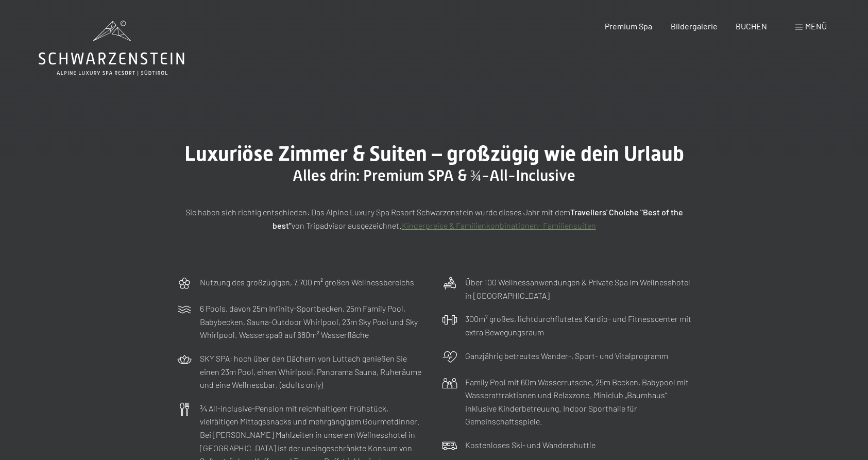 The height and width of the screenshot is (460, 868). What do you see at coordinates (434, 153) in the screenshot?
I see `span: Luxuriöse Zimmer & Suiten – großzügig wie dein Urlaub` at bounding box center [434, 153].